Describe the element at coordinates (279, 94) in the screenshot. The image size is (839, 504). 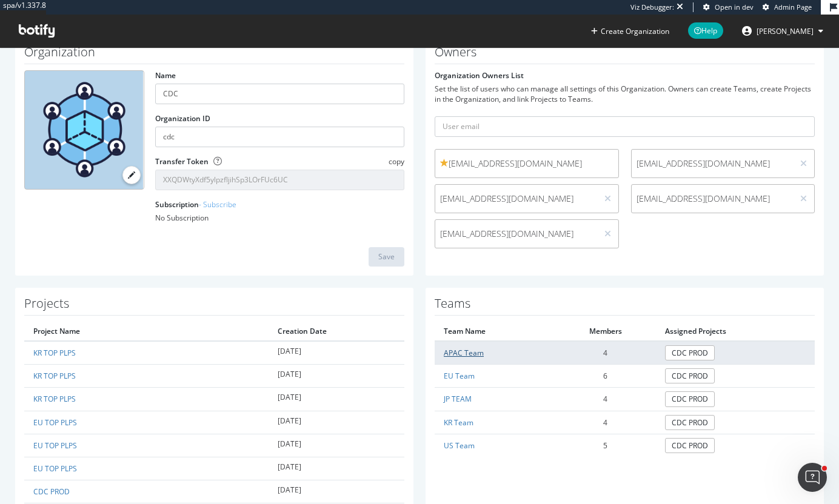
I see `input: name` at that location.